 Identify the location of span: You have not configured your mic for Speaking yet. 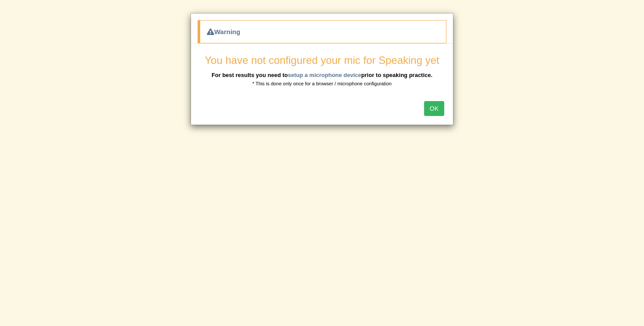
(321, 60).